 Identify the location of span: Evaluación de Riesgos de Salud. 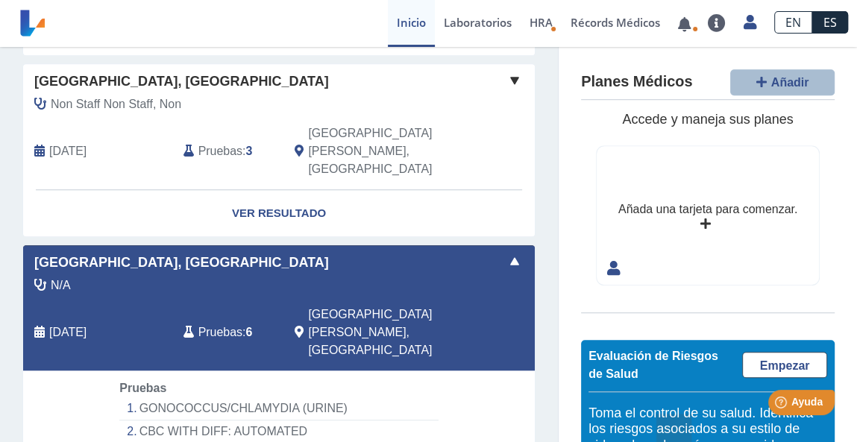
(653, 365).